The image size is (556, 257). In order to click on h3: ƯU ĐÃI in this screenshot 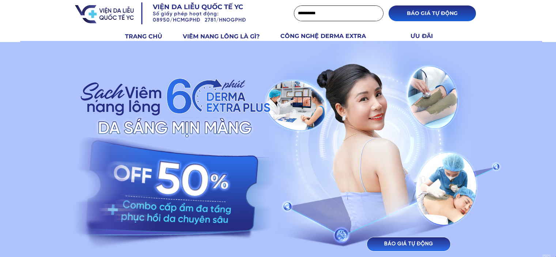, I will do `click(426, 36)`.